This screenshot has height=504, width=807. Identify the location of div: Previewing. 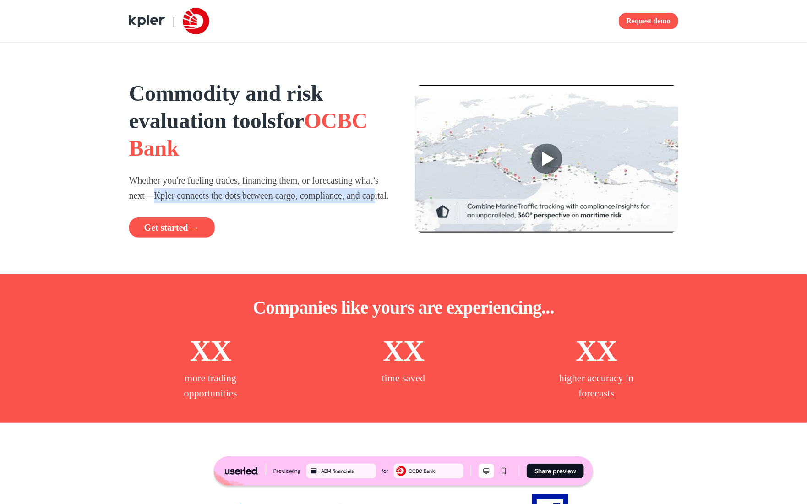
(287, 471).